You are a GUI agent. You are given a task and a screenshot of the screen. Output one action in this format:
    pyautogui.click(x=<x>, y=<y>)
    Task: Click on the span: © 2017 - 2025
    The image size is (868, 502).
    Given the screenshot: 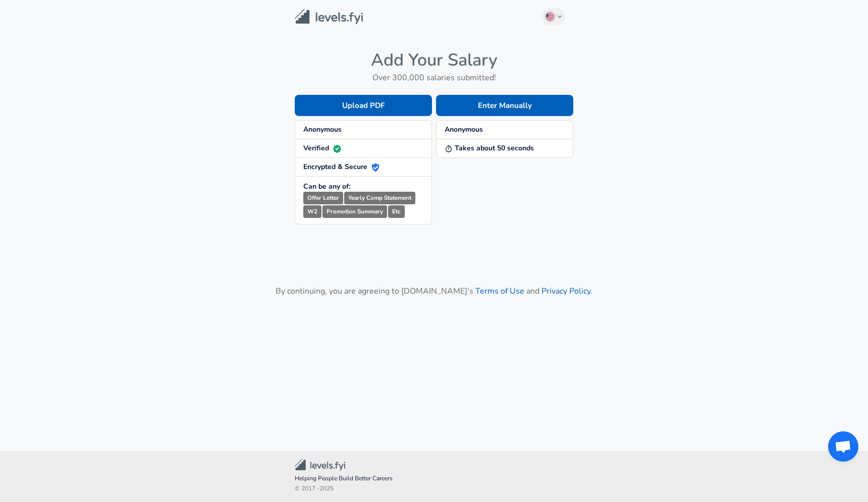 What is the action you would take?
    pyautogui.click(x=434, y=489)
    